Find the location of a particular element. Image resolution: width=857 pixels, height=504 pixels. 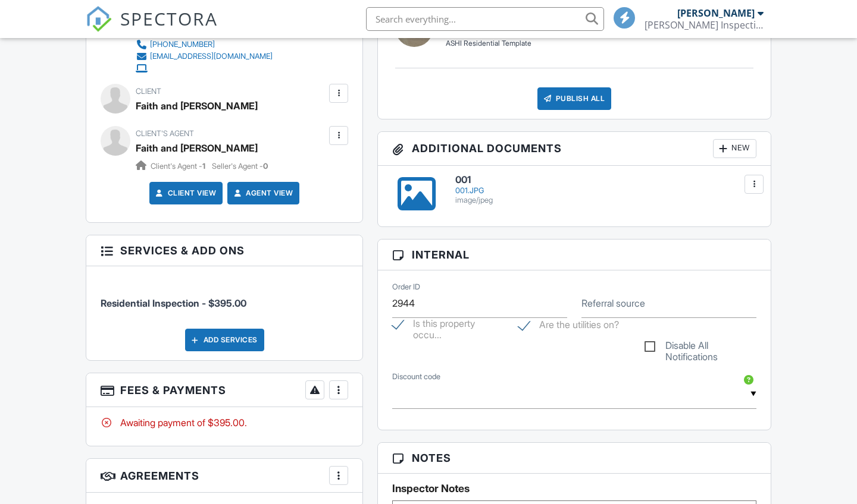

label: Referral source is located at coordinates (613, 304).